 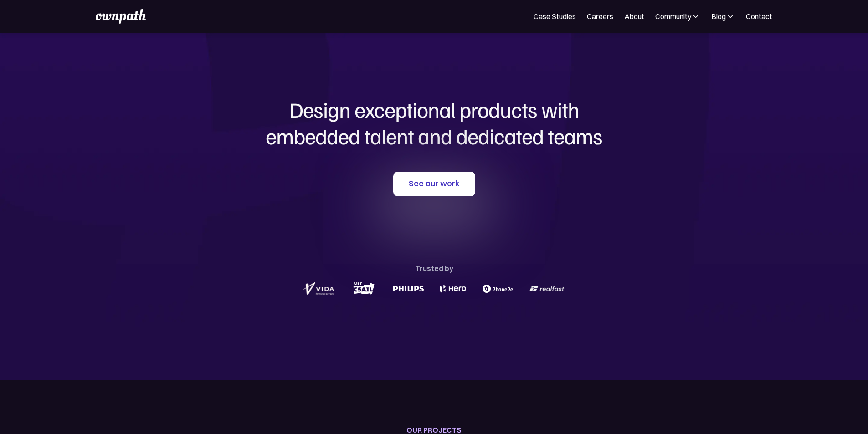 I want to click on a: Careers, so click(x=601, y=17).